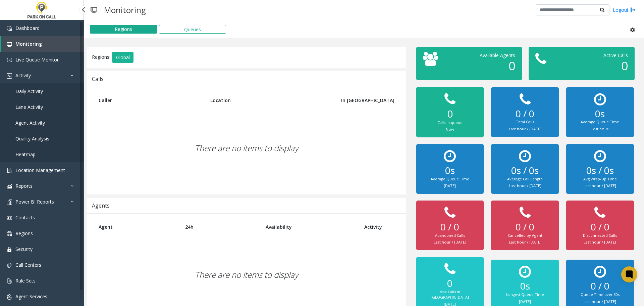 The height and width of the screenshot is (306, 644). What do you see at coordinates (616, 55) in the screenshot?
I see `span: Active Calls` at bounding box center [616, 55].